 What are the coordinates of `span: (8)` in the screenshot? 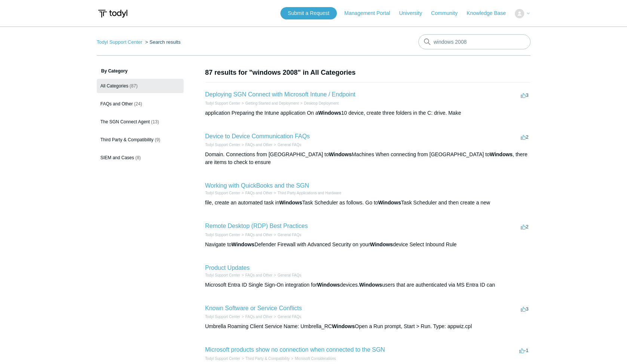 It's located at (138, 158).